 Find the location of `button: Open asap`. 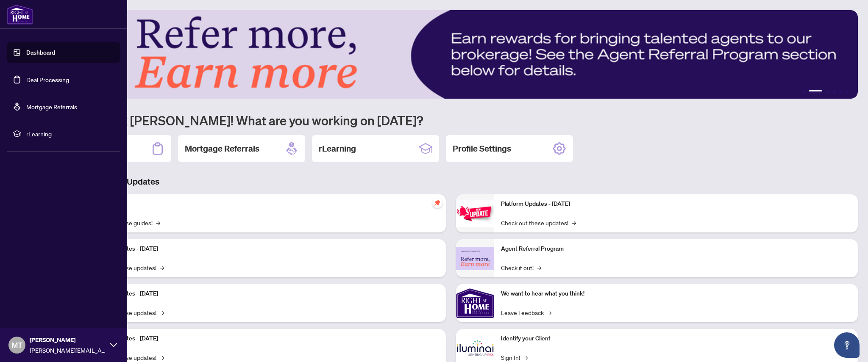

button: Open asap is located at coordinates (847, 345).